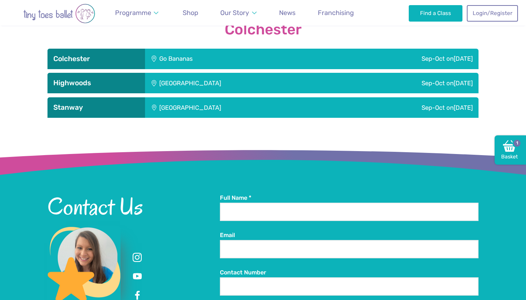 This screenshot has height=300, width=526. What do you see at coordinates (336, 12) in the screenshot?
I see `span: Franchising` at bounding box center [336, 12].